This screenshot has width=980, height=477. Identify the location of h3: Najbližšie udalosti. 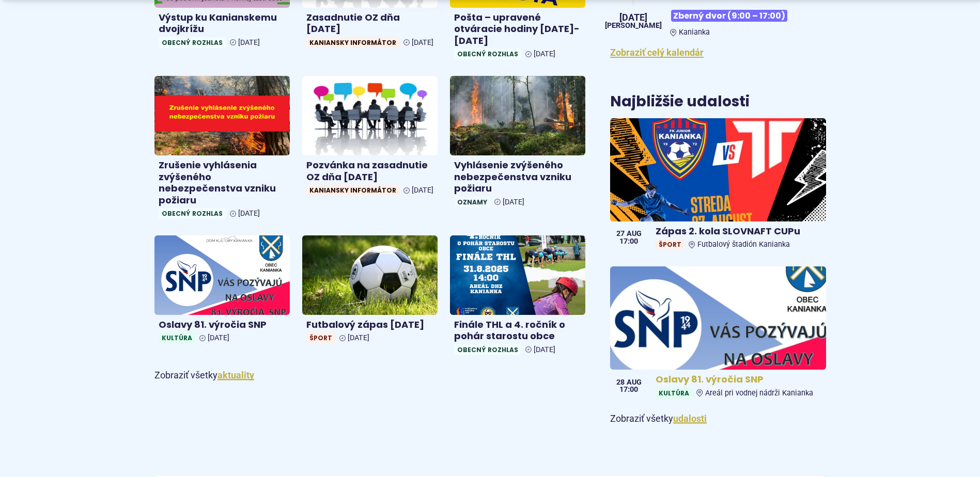
(680, 102).